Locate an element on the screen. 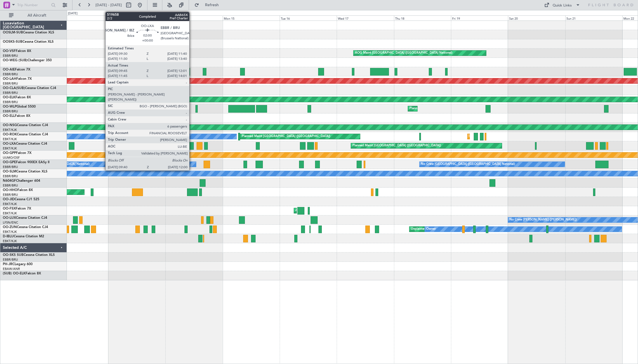  a: EBAW/ANR is located at coordinates (11, 268).